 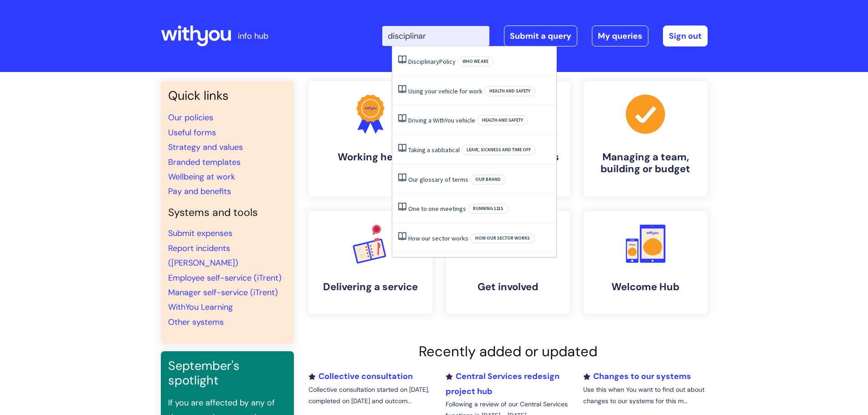 What do you see at coordinates (502, 238) in the screenshot?
I see `span: How our sector works` at bounding box center [502, 238].